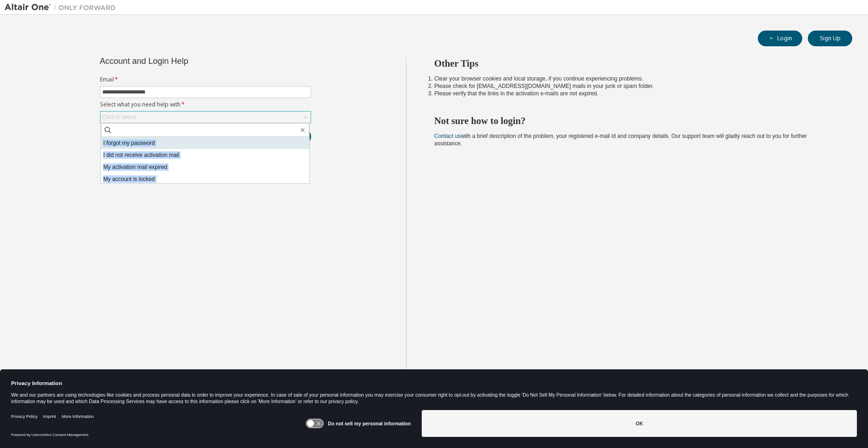  What do you see at coordinates (205, 105) in the screenshot?
I see `label: Select what you need help with` at bounding box center [205, 105].